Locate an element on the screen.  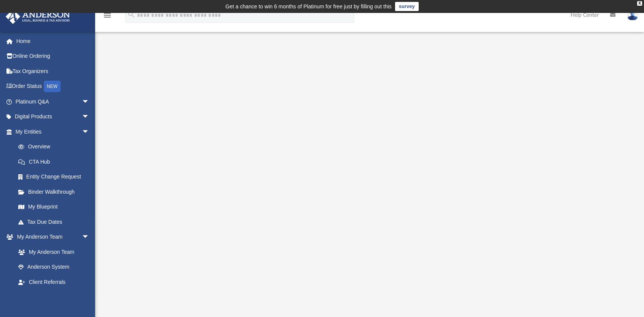
a: Entity Change Request is located at coordinates (55, 177).